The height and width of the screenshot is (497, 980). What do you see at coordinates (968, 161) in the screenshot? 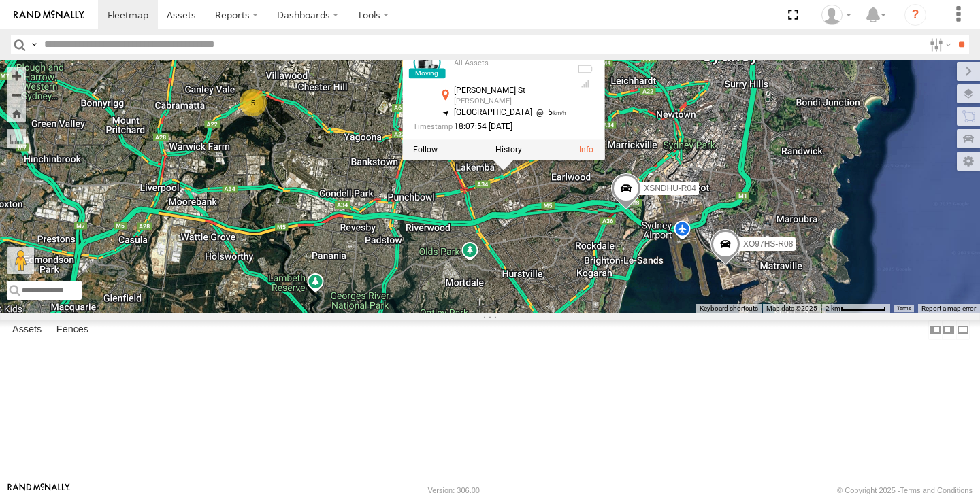
I see `label: Map Settings` at bounding box center [968, 161].